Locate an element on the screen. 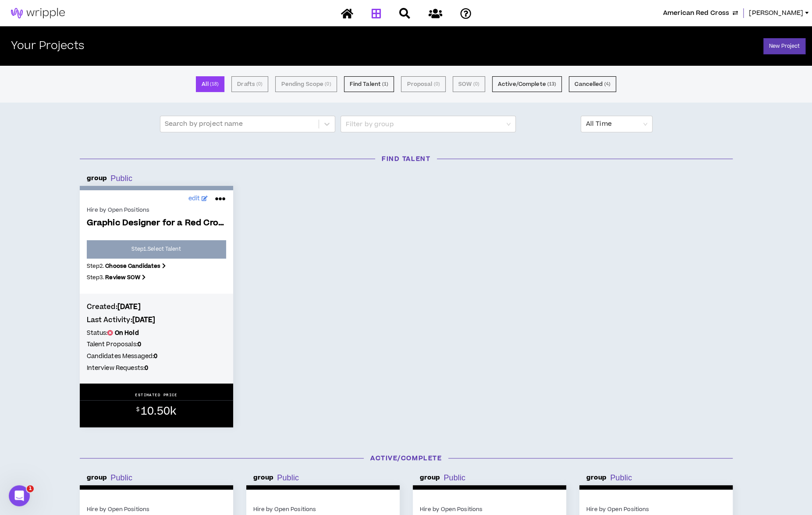 This screenshot has width=812, height=515. h4: Created: is located at coordinates (157, 307).